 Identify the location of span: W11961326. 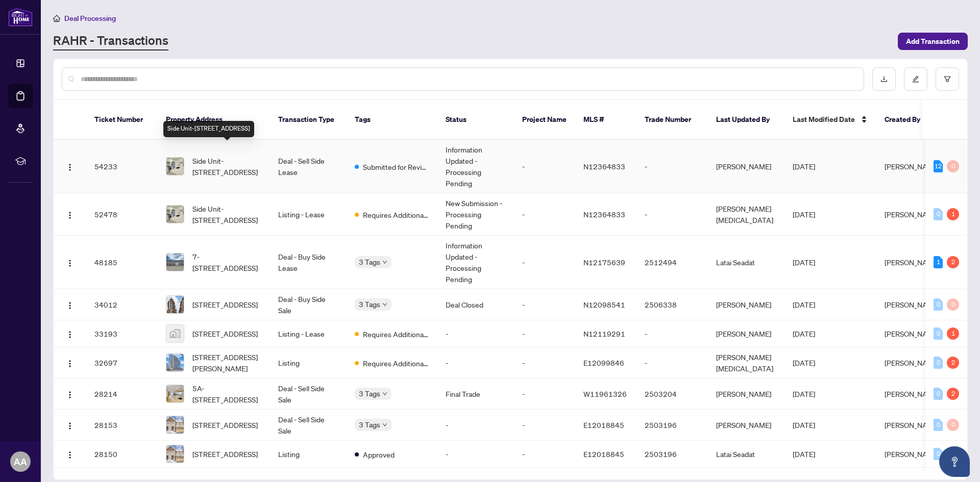
(605, 394).